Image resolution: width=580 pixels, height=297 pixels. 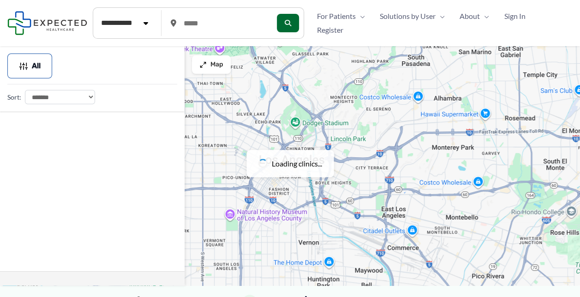 I want to click on span: Map, so click(x=217, y=65).